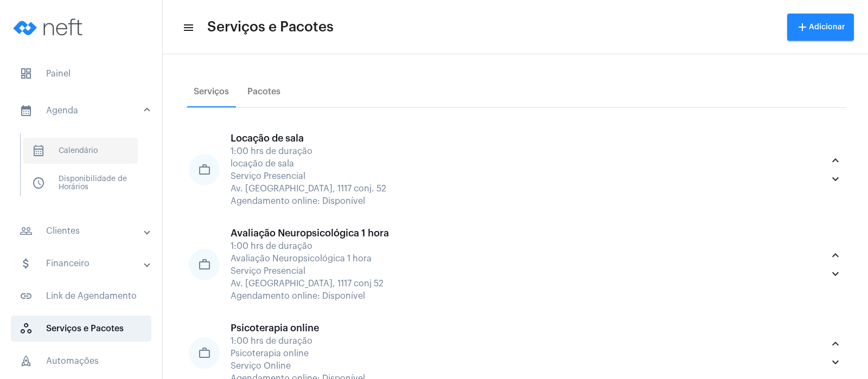 This screenshot has height=379, width=868. Describe the element at coordinates (802, 27) in the screenshot. I see `mat-icon: add` at that location.